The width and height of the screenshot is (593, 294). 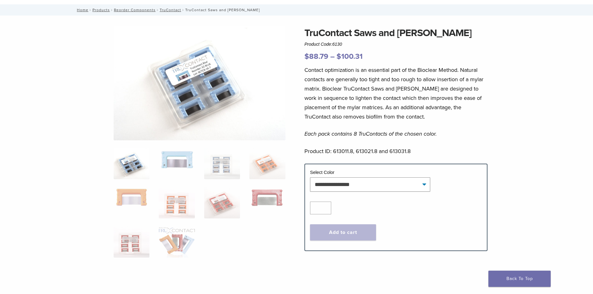 What do you see at coordinates (316, 56) in the screenshot?
I see `bdi: 88.79` at bounding box center [316, 56].